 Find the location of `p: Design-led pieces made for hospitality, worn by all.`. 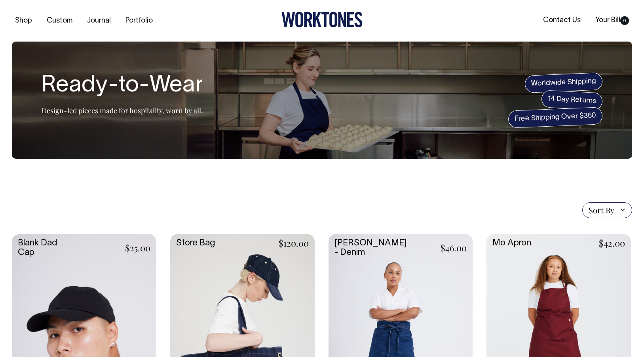

p: Design-led pieces made for hospitality, worn by all. is located at coordinates (122, 111).